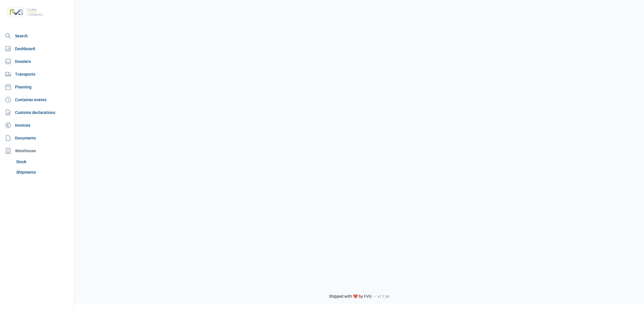 The height and width of the screenshot is (314, 644). I want to click on span: Shipped with ❤️ by FVG, so click(350, 296).